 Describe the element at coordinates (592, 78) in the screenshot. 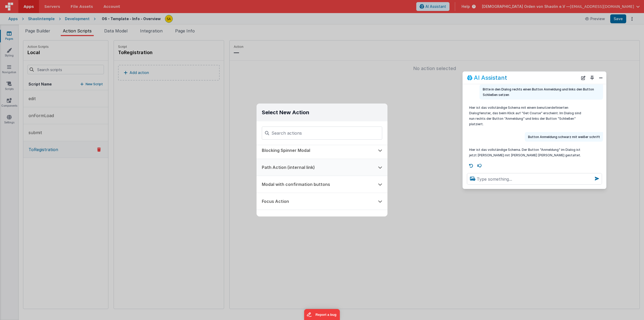

I see `button: Toggle Pin` at that location.